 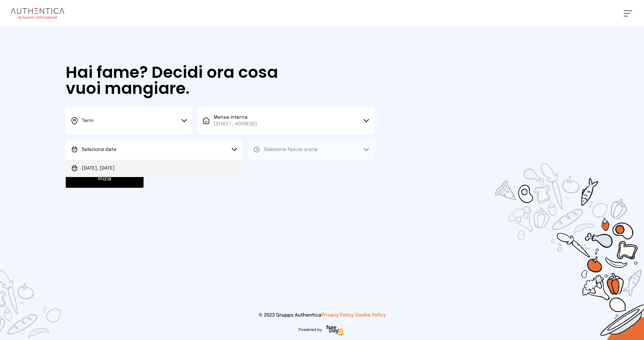 What do you see at coordinates (335, 331) in the screenshot?
I see `img: logo-freeday.3e08031.png` at bounding box center [335, 331].